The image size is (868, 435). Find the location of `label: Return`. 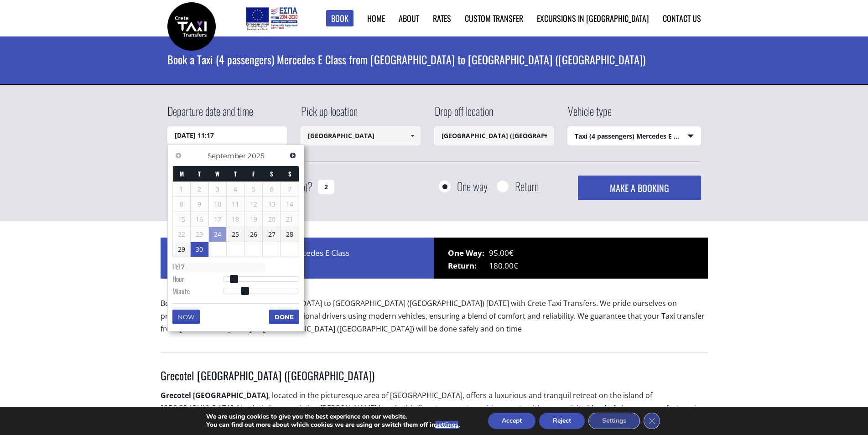

label: Return is located at coordinates (527, 186).